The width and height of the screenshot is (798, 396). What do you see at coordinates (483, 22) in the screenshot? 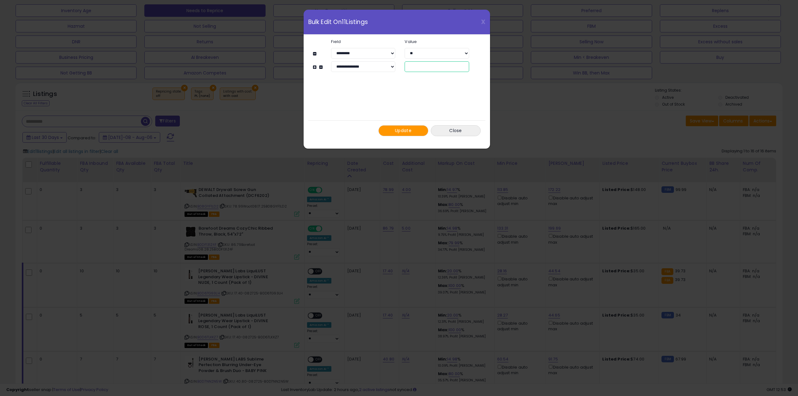
I see `span: X` at bounding box center [483, 22].